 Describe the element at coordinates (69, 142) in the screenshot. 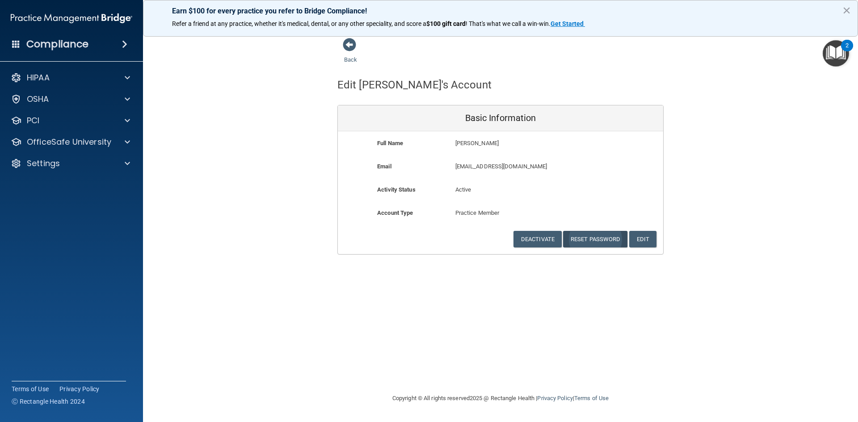

I see `p: OfficeSafe University` at that location.